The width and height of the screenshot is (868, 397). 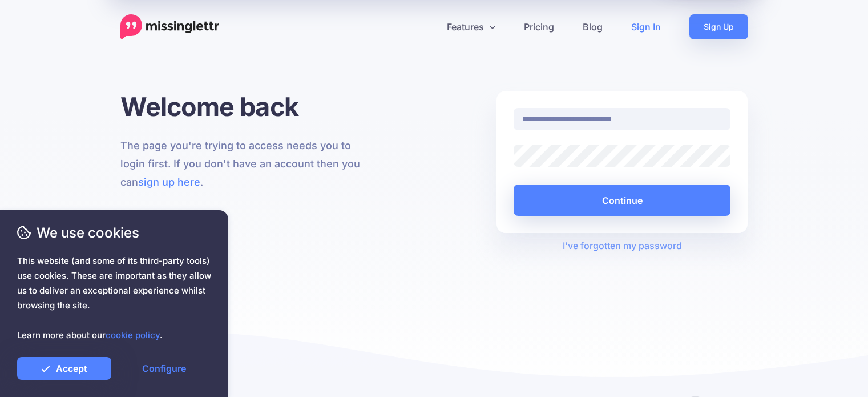 I want to click on a: Accept, so click(x=64, y=368).